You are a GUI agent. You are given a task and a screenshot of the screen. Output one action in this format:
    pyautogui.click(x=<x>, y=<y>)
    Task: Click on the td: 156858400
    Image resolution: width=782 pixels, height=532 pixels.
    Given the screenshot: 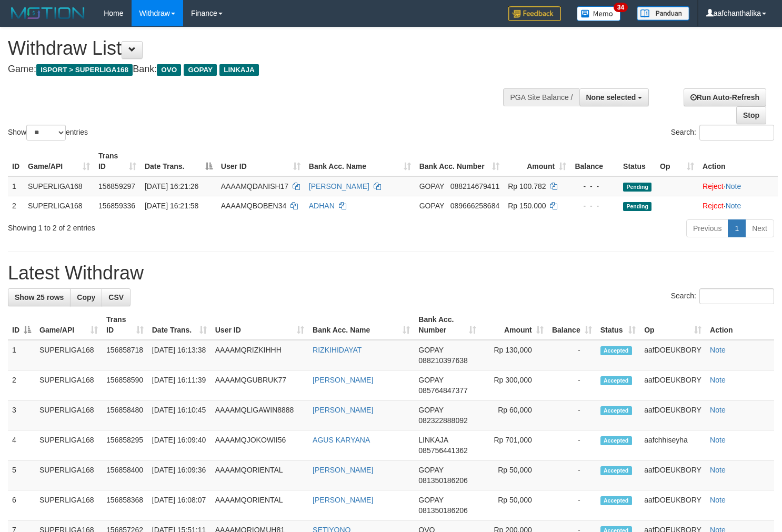 What is the action you would take?
    pyautogui.click(x=124, y=475)
    